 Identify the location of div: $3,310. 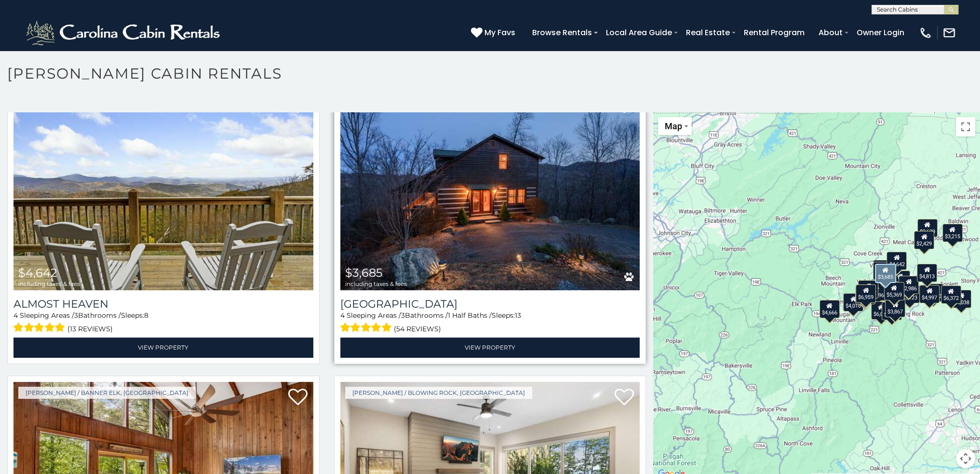
(900, 279).